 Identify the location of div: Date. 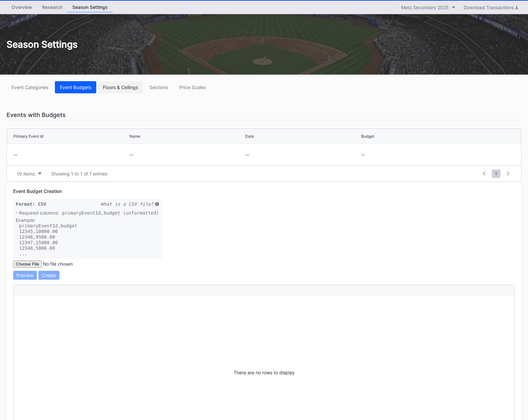
(249, 136).